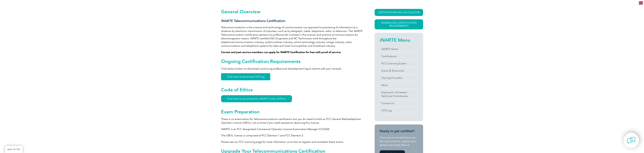 The width and height of the screenshot is (644, 153). I want to click on h2: General Overview, so click(292, 12).